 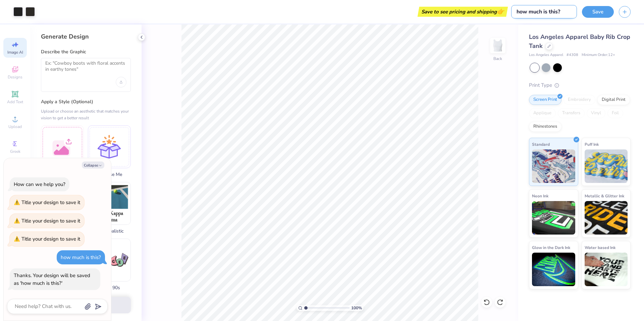 I want to click on div: Upload image, so click(x=121, y=82).